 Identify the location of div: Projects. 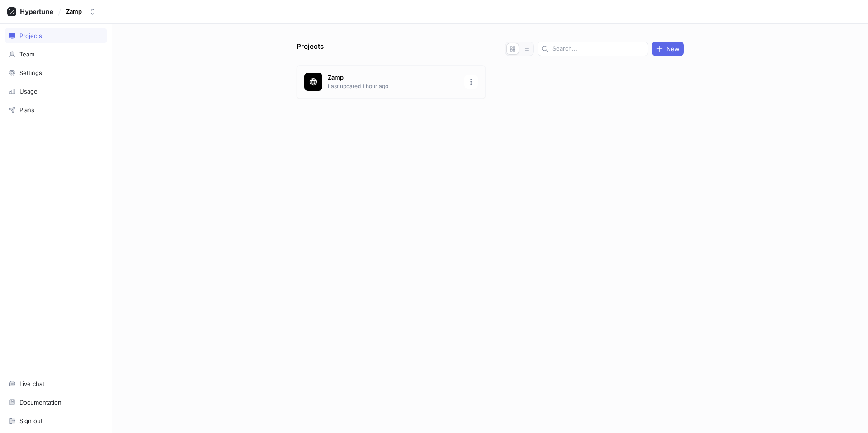
(31, 36).